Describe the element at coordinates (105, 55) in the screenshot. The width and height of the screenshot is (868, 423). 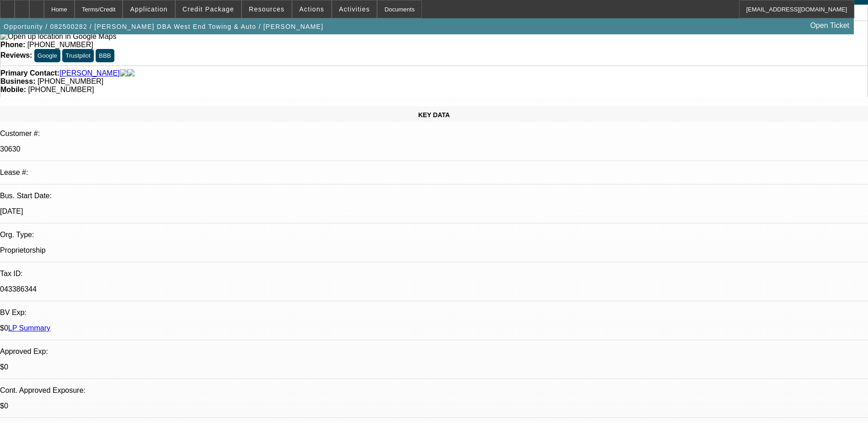
I see `button: BBB` at that location.